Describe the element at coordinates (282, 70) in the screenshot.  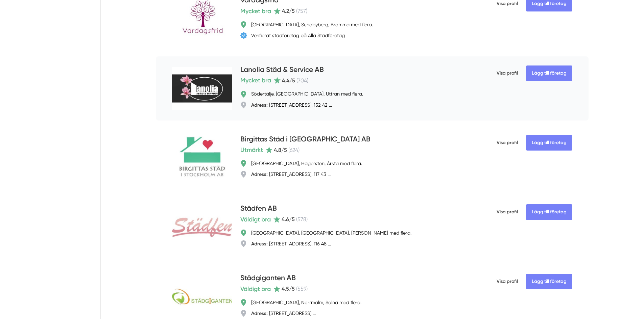
I see `h4: Lanolia Städ & Service AB` at that location.